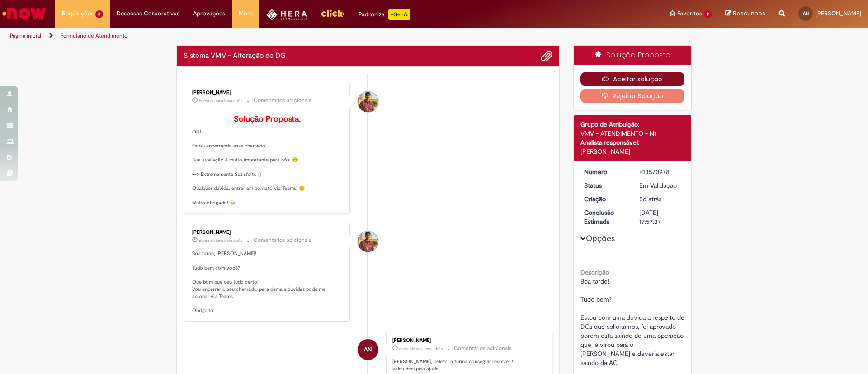 The height and width of the screenshot is (374, 868). What do you see at coordinates (750, 13) in the screenshot?
I see `span: Rascunhos` at bounding box center [750, 13].